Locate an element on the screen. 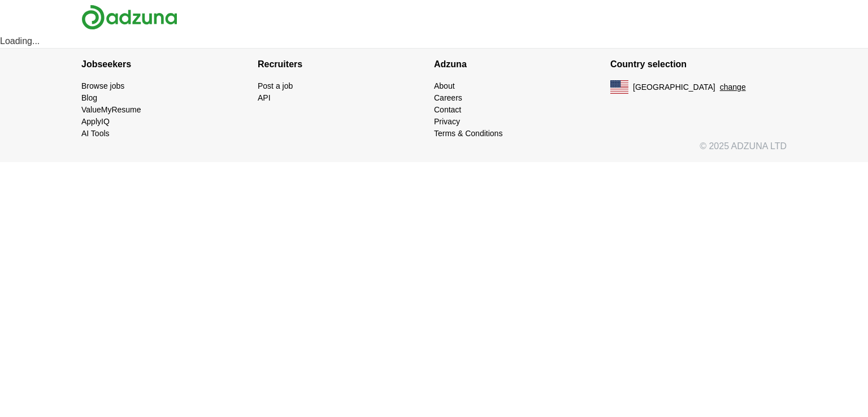  a: Privacy is located at coordinates (447, 121).